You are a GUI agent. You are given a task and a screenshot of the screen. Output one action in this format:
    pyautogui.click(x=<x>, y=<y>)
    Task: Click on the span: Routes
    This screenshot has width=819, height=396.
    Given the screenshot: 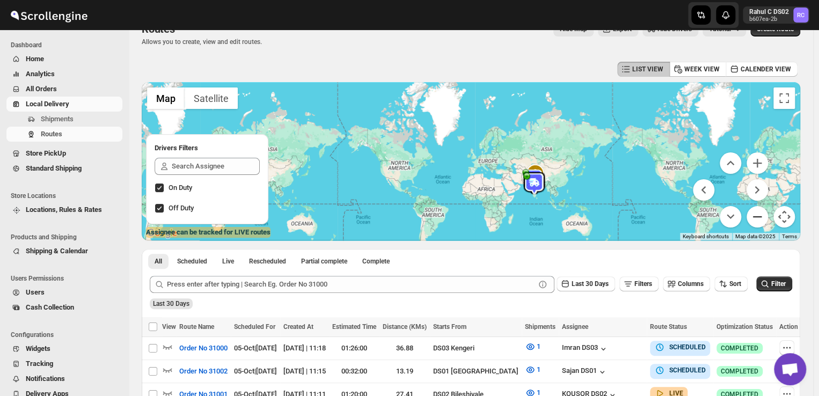 What is the action you would take?
    pyautogui.click(x=51, y=134)
    